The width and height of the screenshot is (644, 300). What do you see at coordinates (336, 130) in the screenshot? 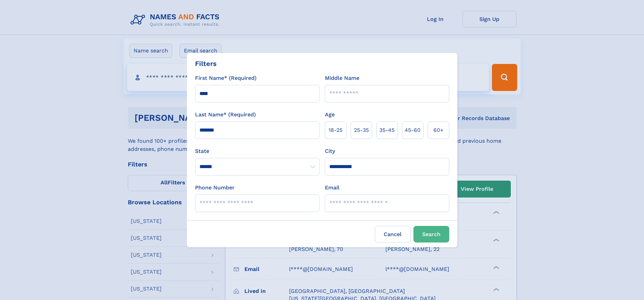
I see `span: 18‑25` at bounding box center [336, 130].